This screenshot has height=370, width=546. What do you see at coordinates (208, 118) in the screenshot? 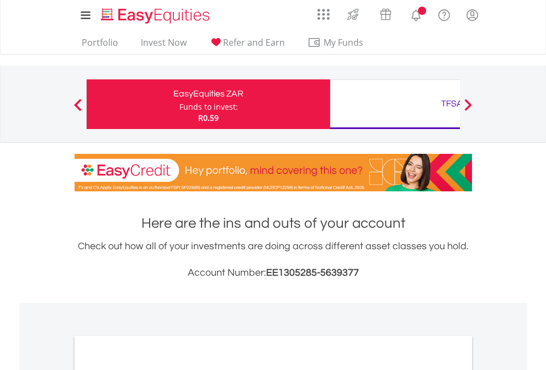
I see `span: R0.59` at bounding box center [208, 118].